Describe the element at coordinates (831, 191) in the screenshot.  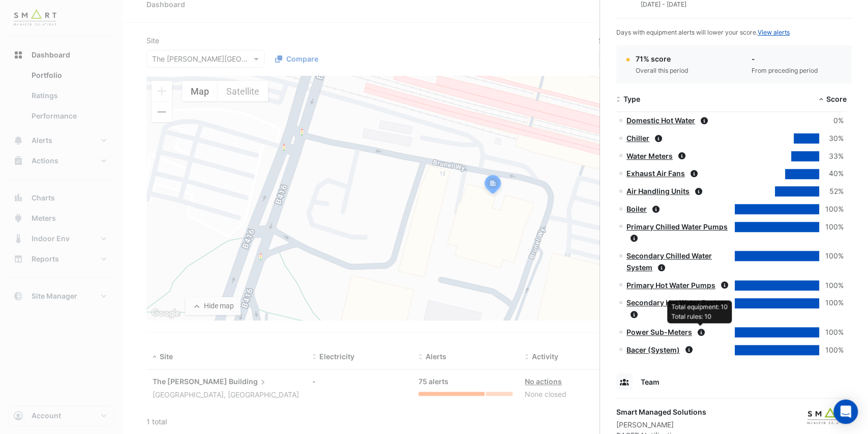
I see `div: 52%` at that location.